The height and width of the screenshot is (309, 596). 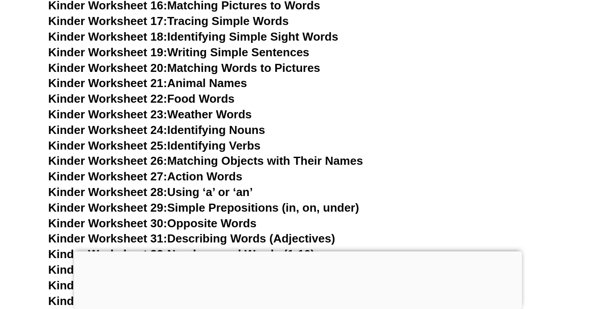 What do you see at coordinates (152, 223) in the screenshot?
I see `a: Kinder Worksheet 30:Opposite Words` at bounding box center [152, 223].